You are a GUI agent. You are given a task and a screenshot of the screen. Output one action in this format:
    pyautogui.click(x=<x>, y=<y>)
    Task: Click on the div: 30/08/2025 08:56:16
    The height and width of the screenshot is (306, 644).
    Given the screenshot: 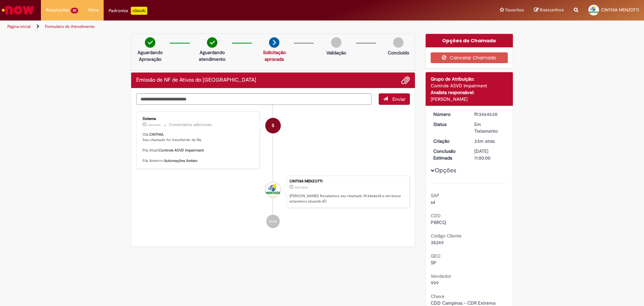 What is the action you would take?
    pyautogui.click(x=490, y=141)
    